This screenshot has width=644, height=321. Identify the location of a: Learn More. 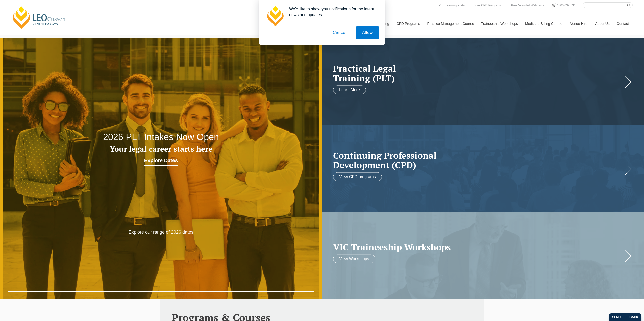
(350, 89).